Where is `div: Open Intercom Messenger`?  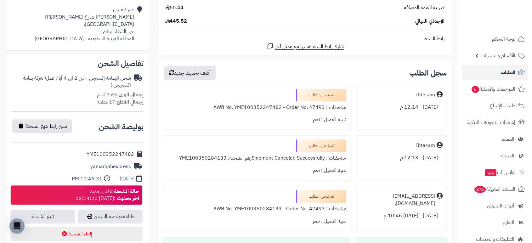
div: Open Intercom Messenger is located at coordinates (17, 226).